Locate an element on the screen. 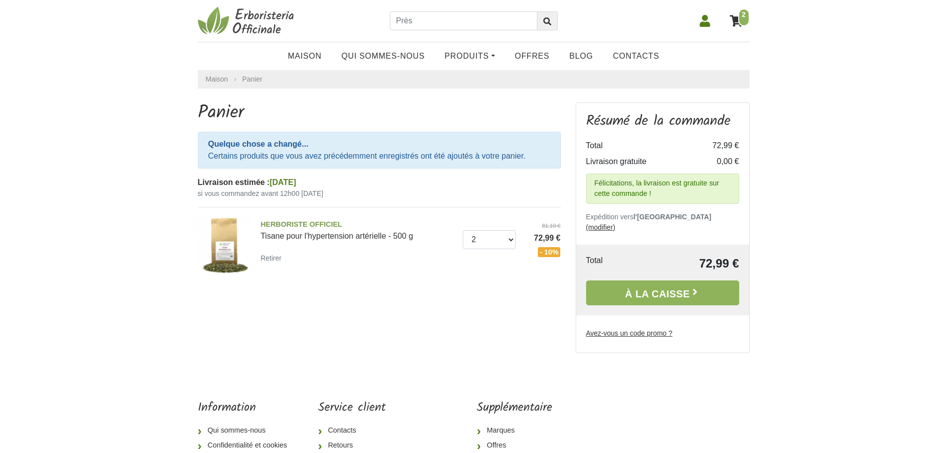 The image size is (947, 453). nav: chapelure is located at coordinates (474, 79).